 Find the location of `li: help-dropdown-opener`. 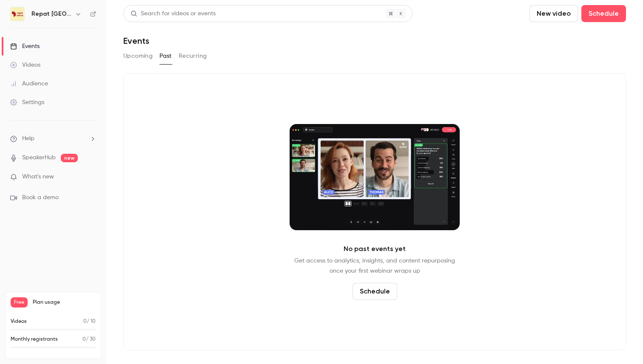

li: help-dropdown-opener is located at coordinates (53, 139).